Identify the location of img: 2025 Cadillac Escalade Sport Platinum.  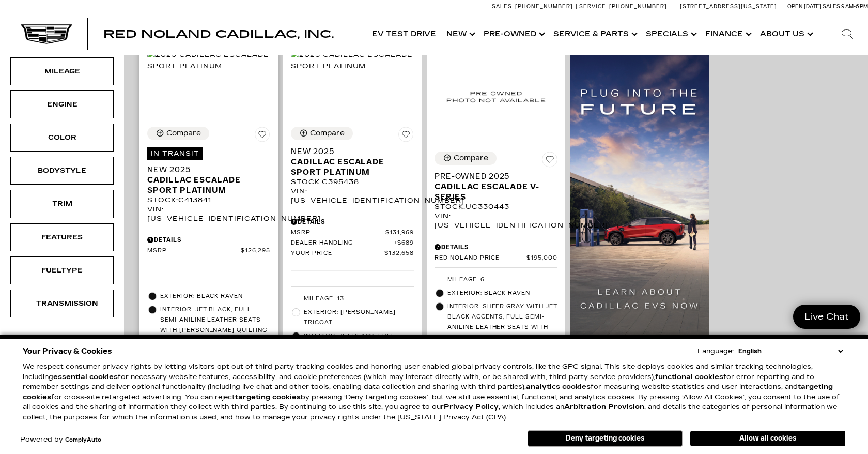
(353, 61).